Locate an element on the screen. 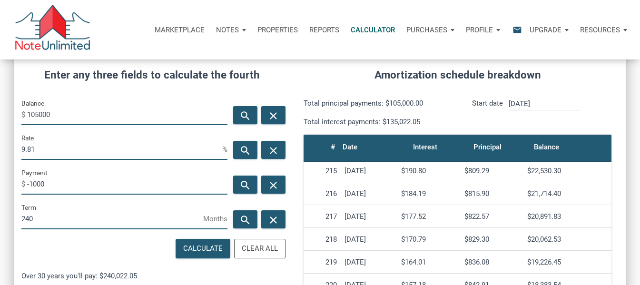 This screenshot has width=640, height=285. a: Upgrade is located at coordinates (549, 30).